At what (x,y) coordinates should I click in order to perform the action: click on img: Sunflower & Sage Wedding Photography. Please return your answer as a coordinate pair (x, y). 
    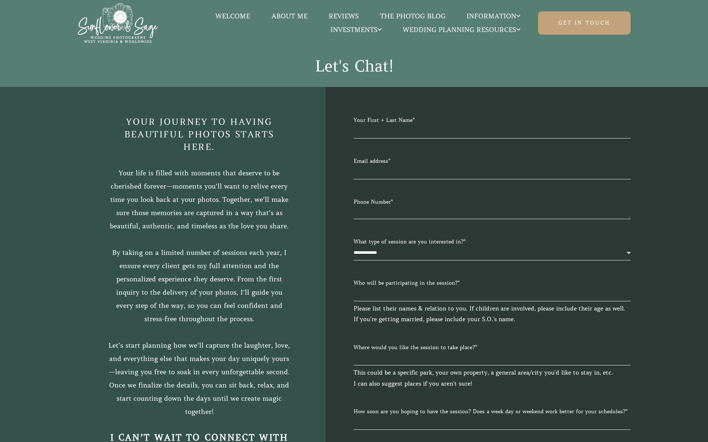
    Looking at the image, I should click on (118, 23).